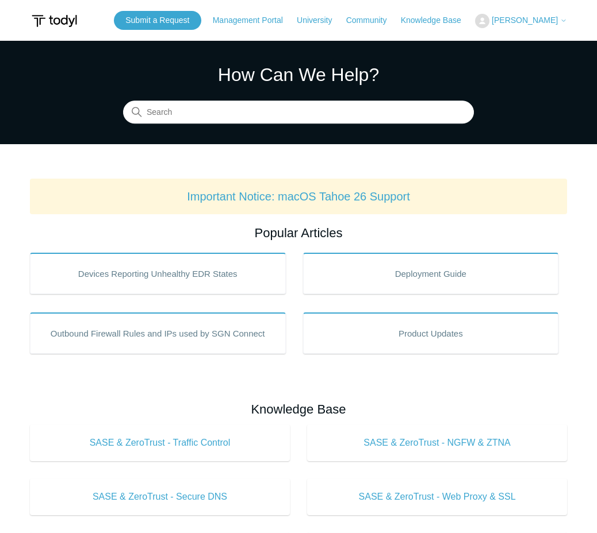 The image size is (597, 533). What do you see at coordinates (372, 20) in the screenshot?
I see `a: Community` at bounding box center [372, 20].